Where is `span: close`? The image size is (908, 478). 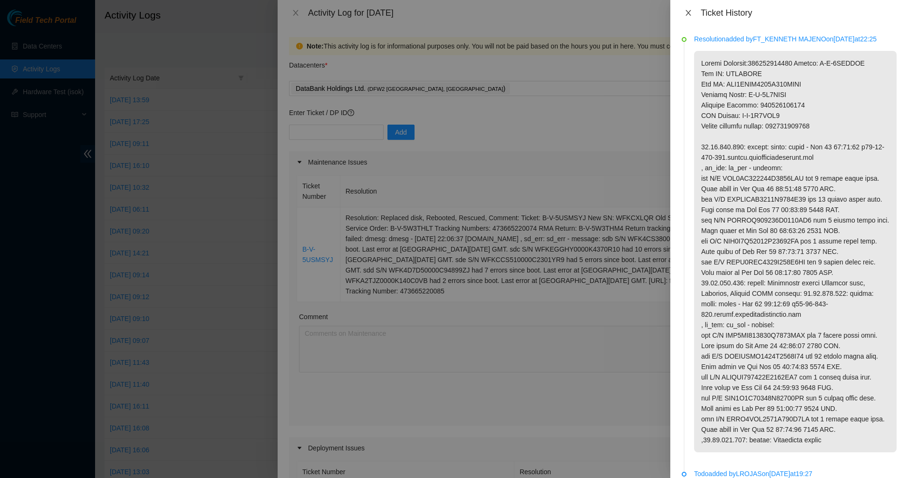
span: close is located at coordinates (689, 13).